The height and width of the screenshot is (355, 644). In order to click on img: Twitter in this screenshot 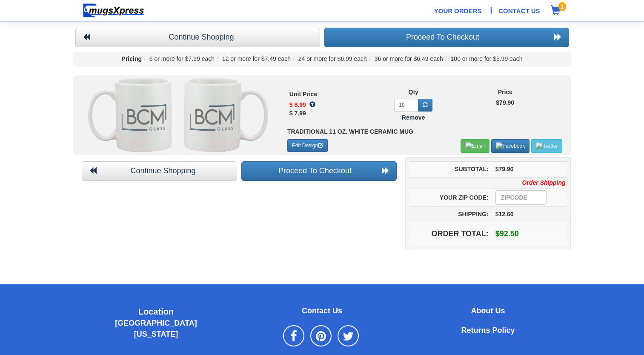, I will do `click(546, 146)`.